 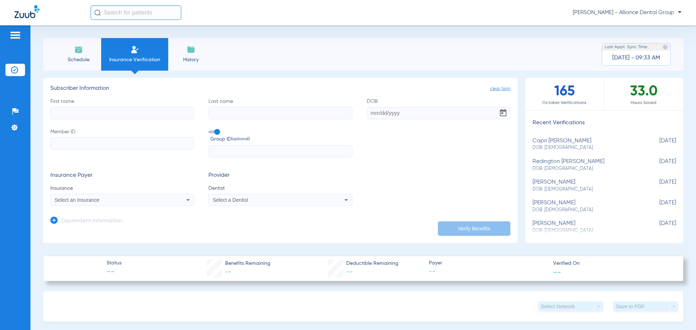 I want to click on small: (optional), so click(x=240, y=139).